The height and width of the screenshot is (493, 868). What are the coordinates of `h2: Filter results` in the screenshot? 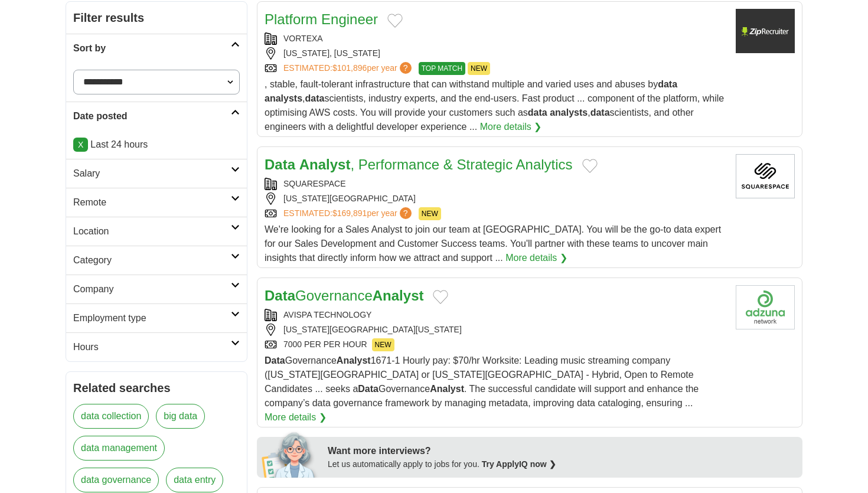 It's located at (156, 18).